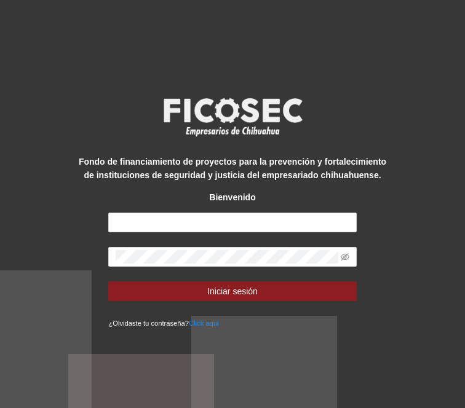  I want to click on span: Iniciar sesión, so click(232, 291).